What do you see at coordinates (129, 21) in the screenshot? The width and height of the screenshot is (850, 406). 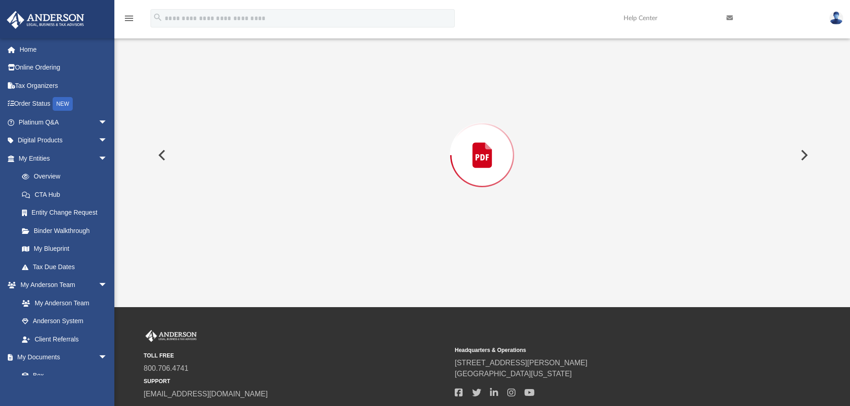 I see `a: menu` at bounding box center [129, 21].